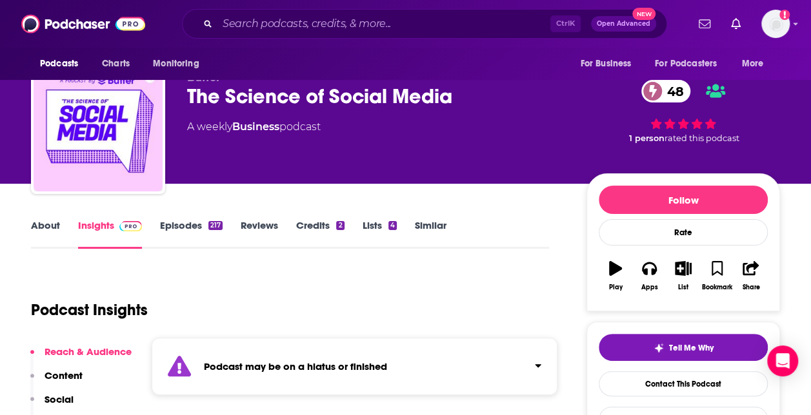  I want to click on a: About, so click(45, 234).